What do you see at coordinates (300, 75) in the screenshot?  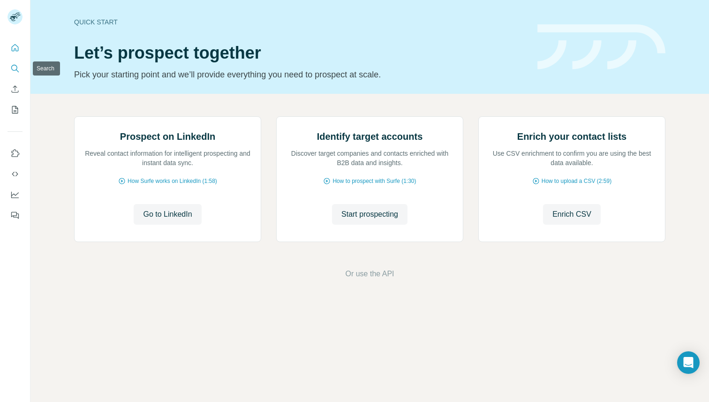 I see `p: Pick your starting point and we’ll provide everything you need to prospect at scale.` at bounding box center [300, 75].